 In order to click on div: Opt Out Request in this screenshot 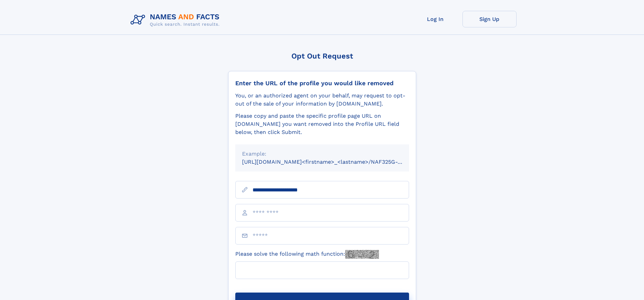, I will do `click(322, 56)`.